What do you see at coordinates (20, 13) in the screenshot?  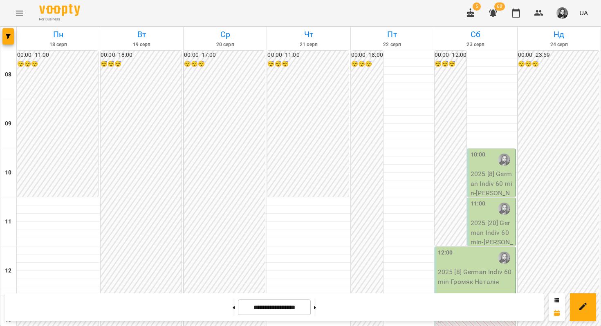 I see `button: Menu` at bounding box center [20, 13].